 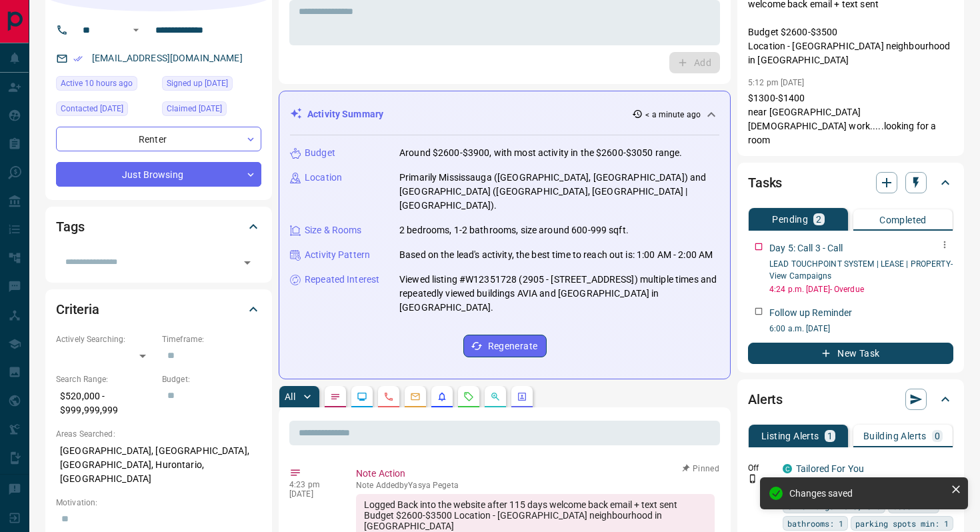 What do you see at coordinates (867, 493) in the screenshot?
I see `div: Changes saved` at bounding box center [867, 493].